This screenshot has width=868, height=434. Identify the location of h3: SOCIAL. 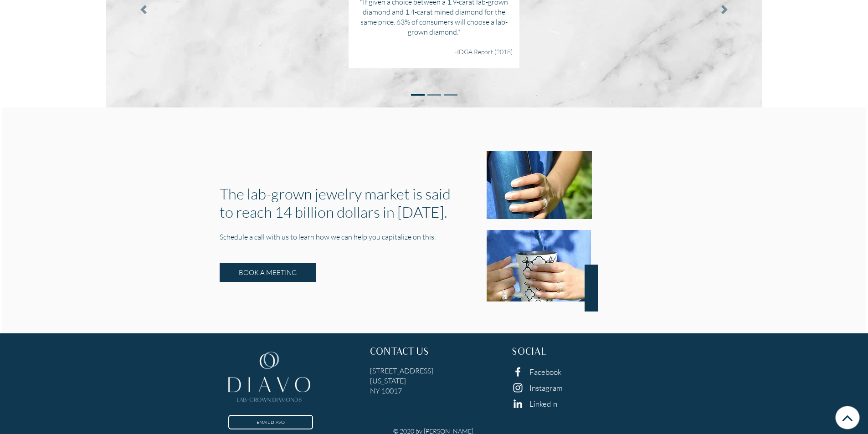
(575, 353).